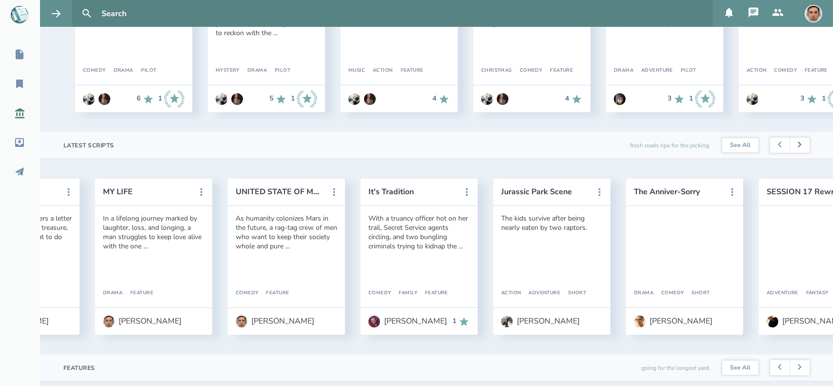  Describe the element at coordinates (357, 71) in the screenshot. I see `div: Music` at that location.